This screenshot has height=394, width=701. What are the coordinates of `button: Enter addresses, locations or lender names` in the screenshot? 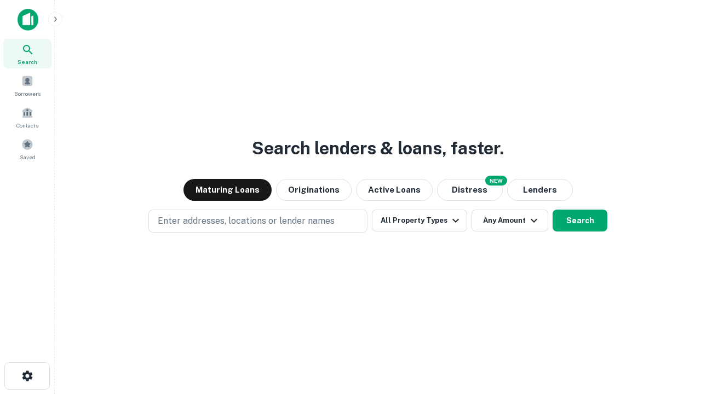 It's located at (258, 221).